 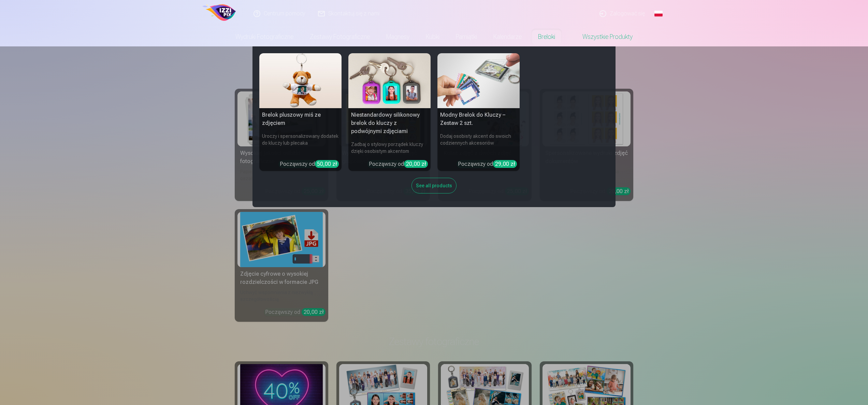 I want to click on div: 50,00 zł, so click(x=327, y=164).